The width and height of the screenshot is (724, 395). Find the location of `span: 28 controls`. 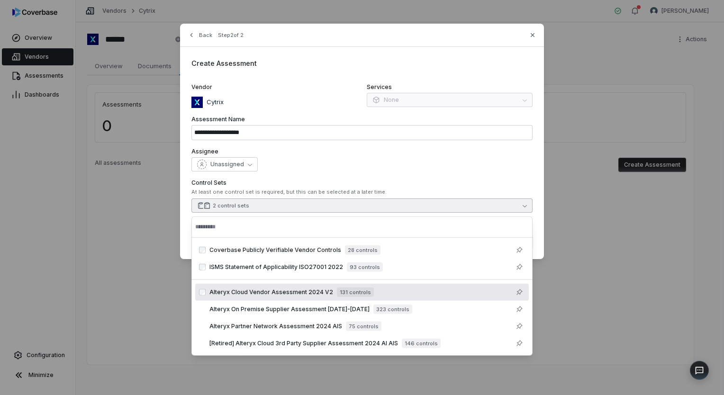

span: 28 controls is located at coordinates (363, 250).